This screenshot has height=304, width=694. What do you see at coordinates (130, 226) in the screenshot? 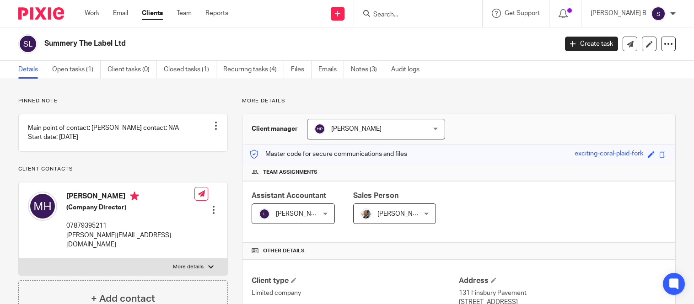
I see `p: 07879395211` at bounding box center [130, 226].